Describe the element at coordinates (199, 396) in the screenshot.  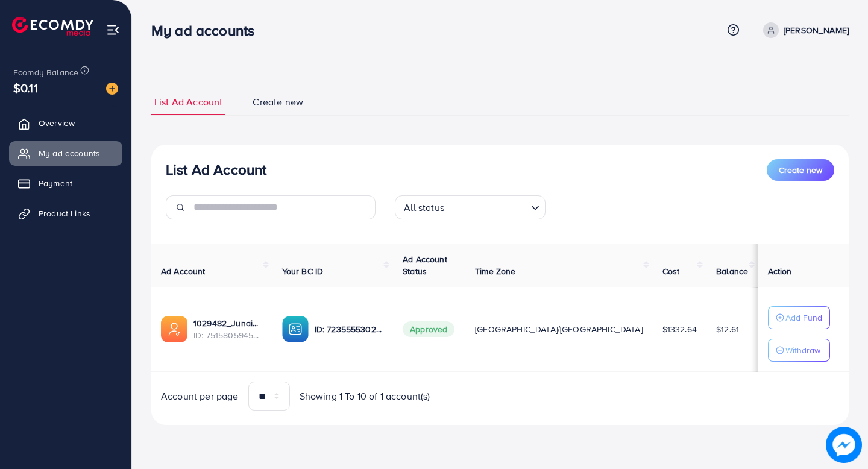
I see `span: Account per page` at that location.